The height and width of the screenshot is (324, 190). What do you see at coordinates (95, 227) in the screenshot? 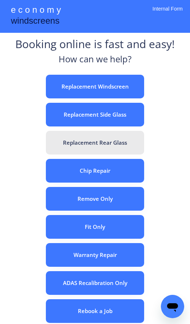
I see `button: Fit Only` at bounding box center [95, 227].